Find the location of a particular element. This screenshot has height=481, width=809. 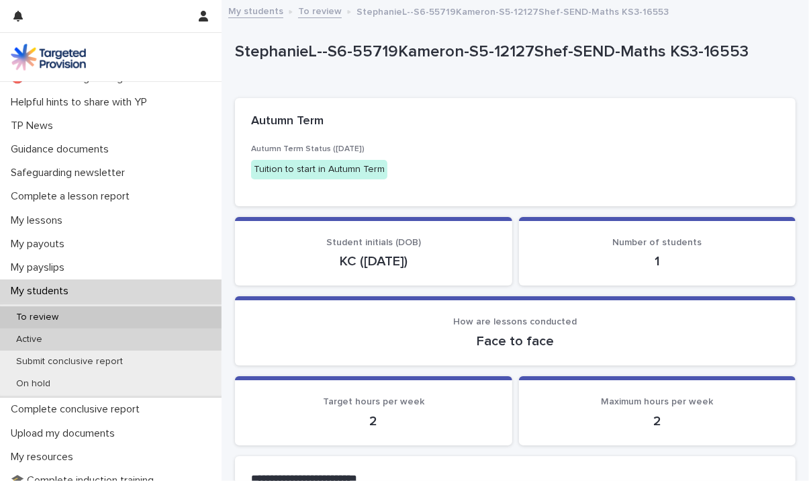

p: Active is located at coordinates (29, 339).